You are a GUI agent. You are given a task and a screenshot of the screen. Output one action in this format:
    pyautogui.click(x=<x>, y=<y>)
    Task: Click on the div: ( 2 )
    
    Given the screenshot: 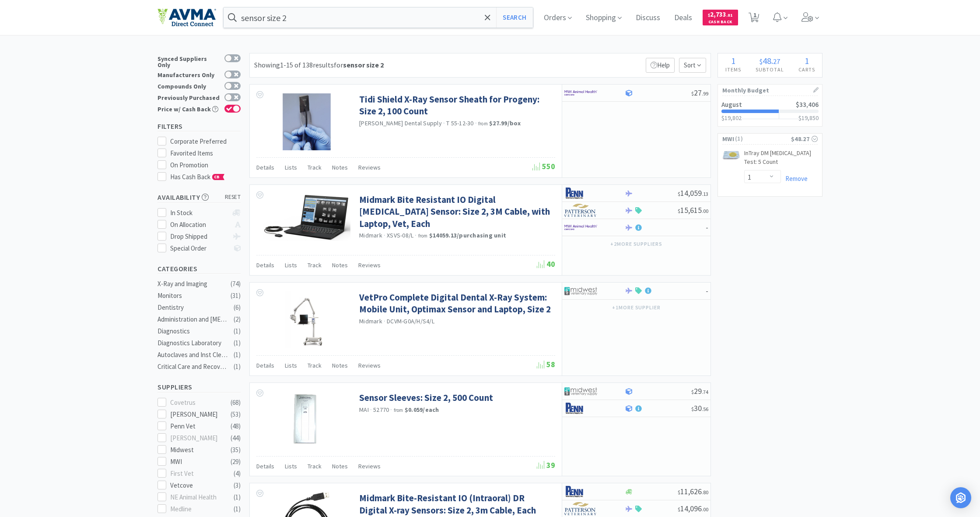 What is the action you would take?
    pyautogui.click(x=237, y=320)
    